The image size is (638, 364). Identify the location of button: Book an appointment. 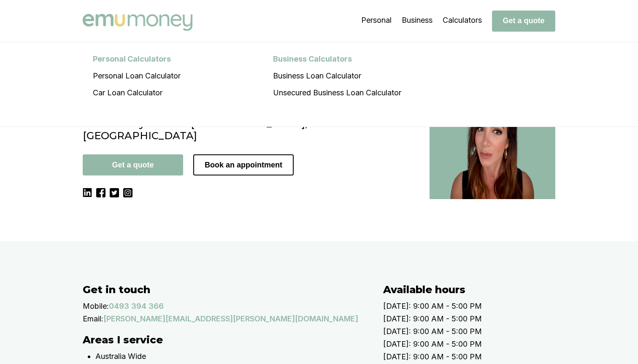
(243, 165).